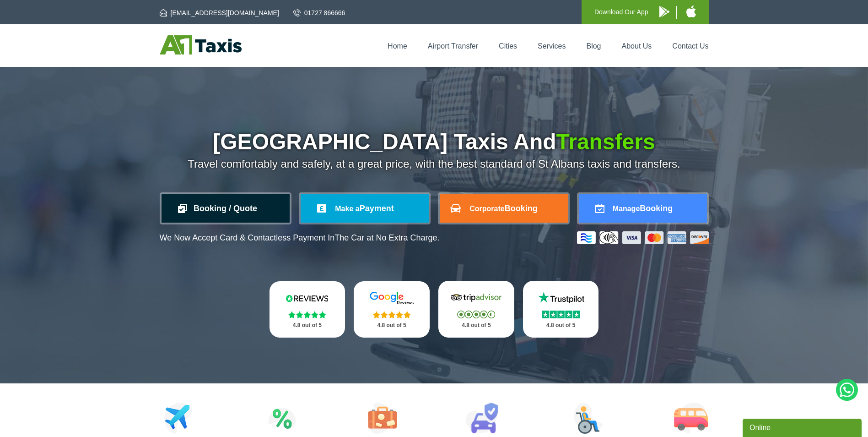  I want to click on a: Blog, so click(594, 46).